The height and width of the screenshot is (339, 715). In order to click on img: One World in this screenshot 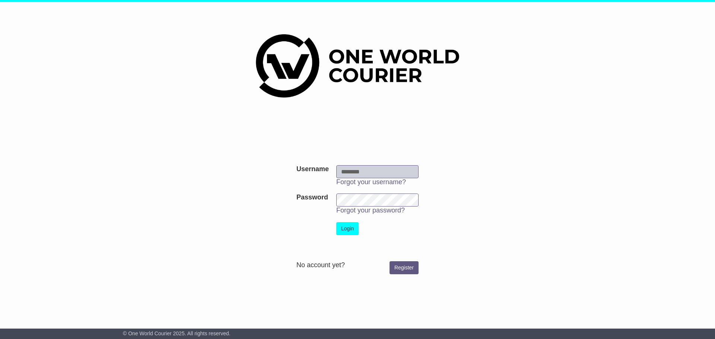, I will do `click(357, 66)`.